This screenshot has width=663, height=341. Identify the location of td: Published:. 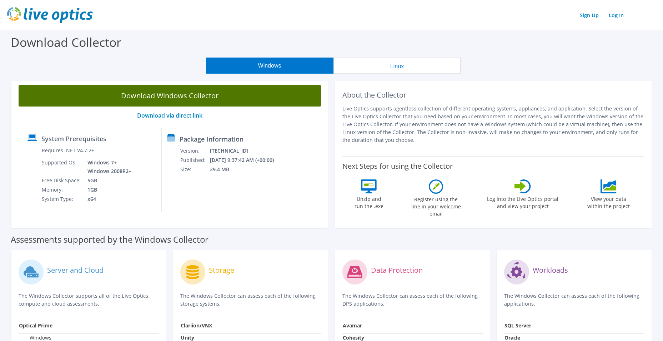
(195, 160).